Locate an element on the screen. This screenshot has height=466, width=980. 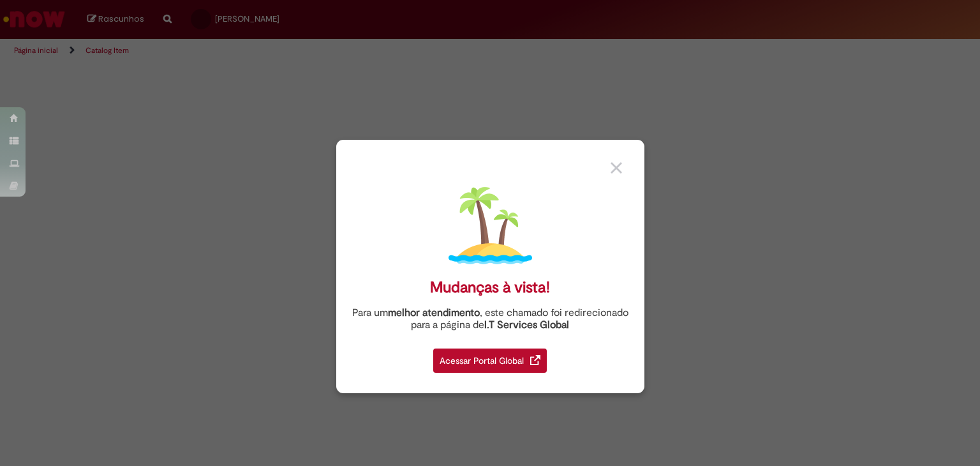
img: close_button_grey.png is located at coordinates (616, 168).